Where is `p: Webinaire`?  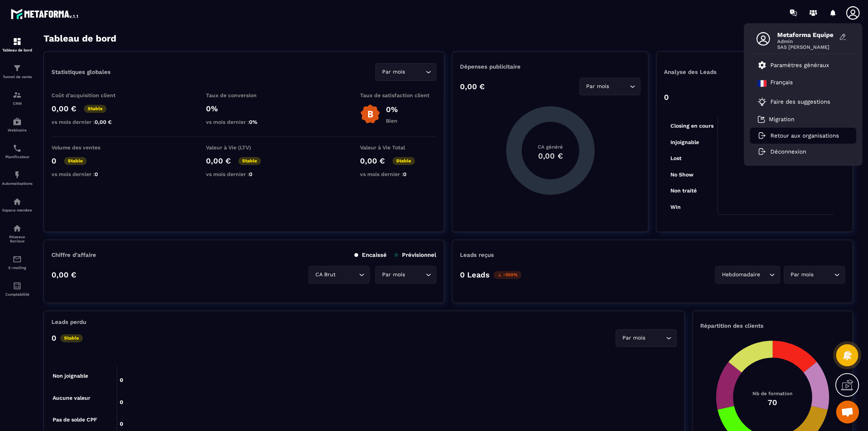 p: Webinaire is located at coordinates (18, 130).